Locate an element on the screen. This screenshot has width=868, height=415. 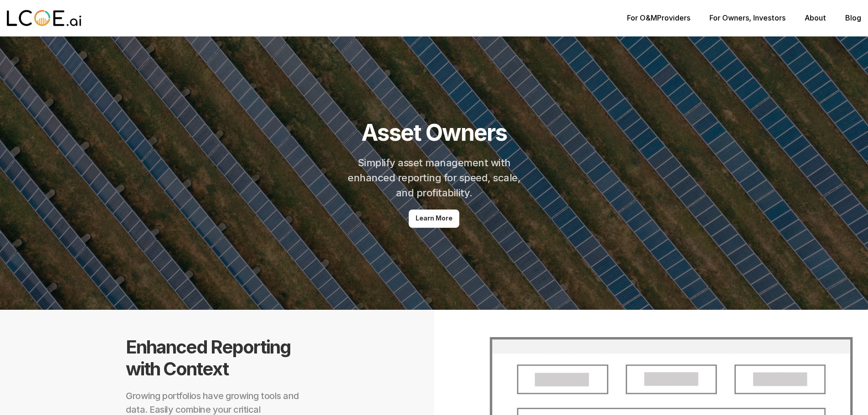
h2: Simplify asset management with enhanced reporting for speed, scale, and profitability. is located at coordinates (434, 178).